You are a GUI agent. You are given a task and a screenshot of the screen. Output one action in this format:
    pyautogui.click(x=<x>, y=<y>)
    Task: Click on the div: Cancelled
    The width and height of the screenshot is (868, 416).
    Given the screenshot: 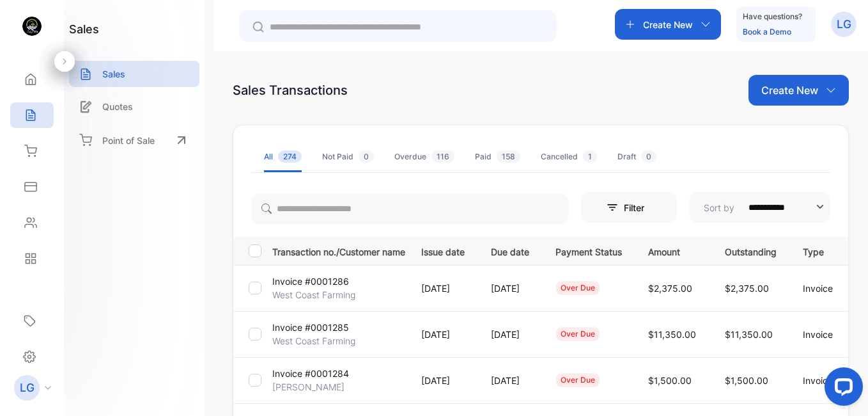 What is the action you would take?
    pyautogui.click(x=569, y=157)
    